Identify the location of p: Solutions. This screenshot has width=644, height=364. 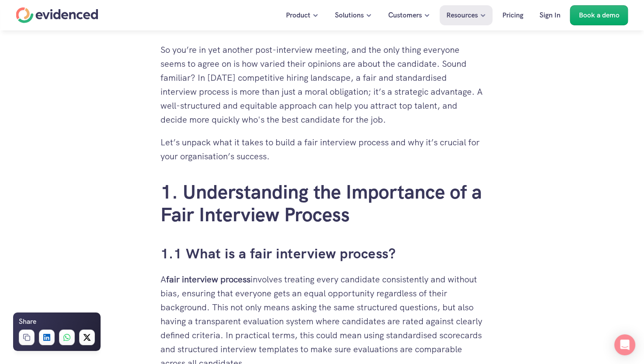
(349, 15).